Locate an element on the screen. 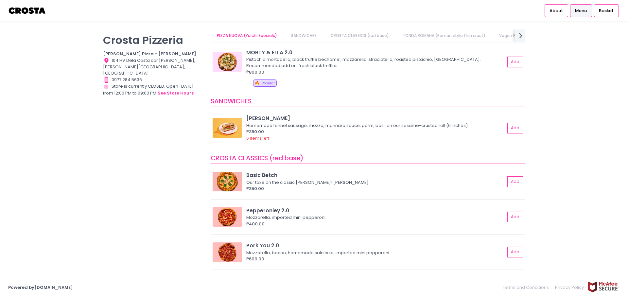 This screenshot has width=628, height=298. img: Pepperonley 2.0 is located at coordinates (227, 217).